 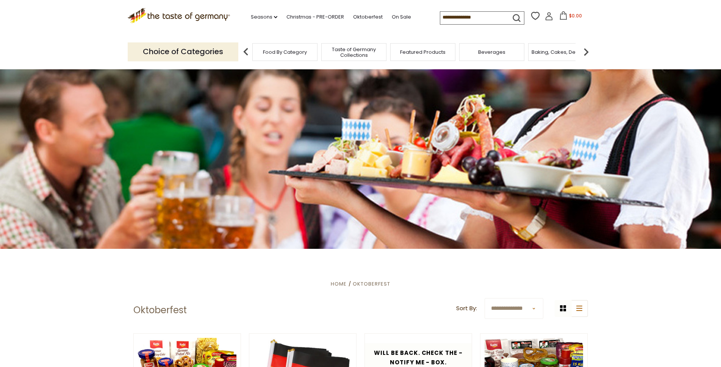 What do you see at coordinates (183, 52) in the screenshot?
I see `p: Choice of Categories` at bounding box center [183, 52].